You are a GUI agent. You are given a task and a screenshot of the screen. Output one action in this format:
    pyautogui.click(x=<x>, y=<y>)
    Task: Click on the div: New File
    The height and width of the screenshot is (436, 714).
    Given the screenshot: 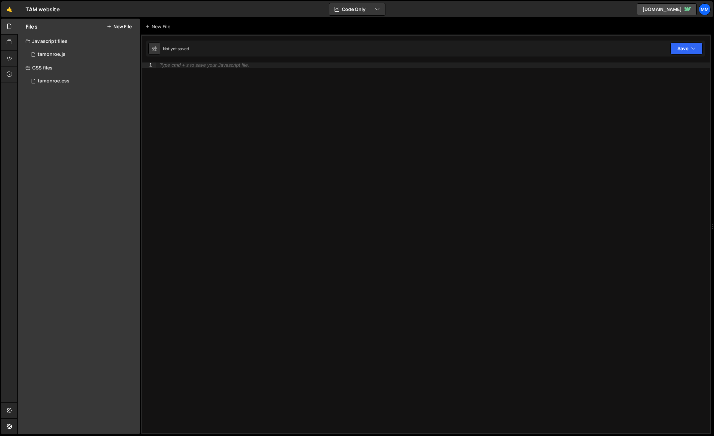 What is the action you would take?
    pyautogui.click(x=159, y=27)
    